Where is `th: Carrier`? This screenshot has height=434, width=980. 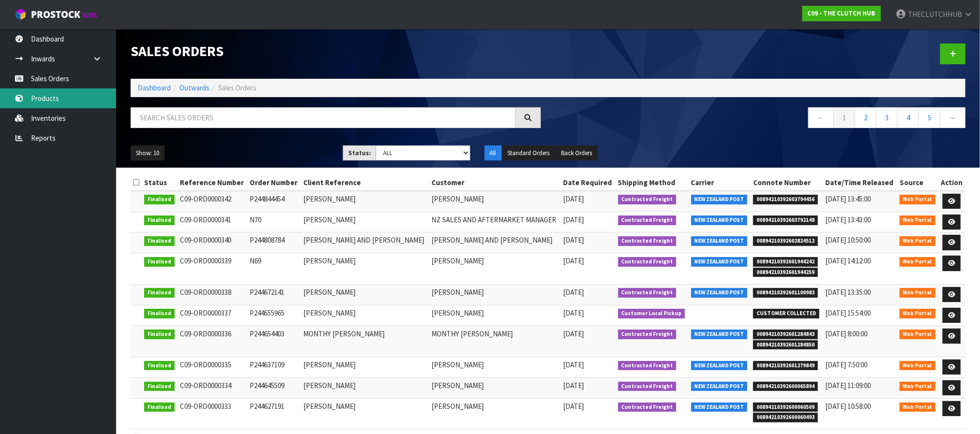 th: Carrier is located at coordinates (720, 183).